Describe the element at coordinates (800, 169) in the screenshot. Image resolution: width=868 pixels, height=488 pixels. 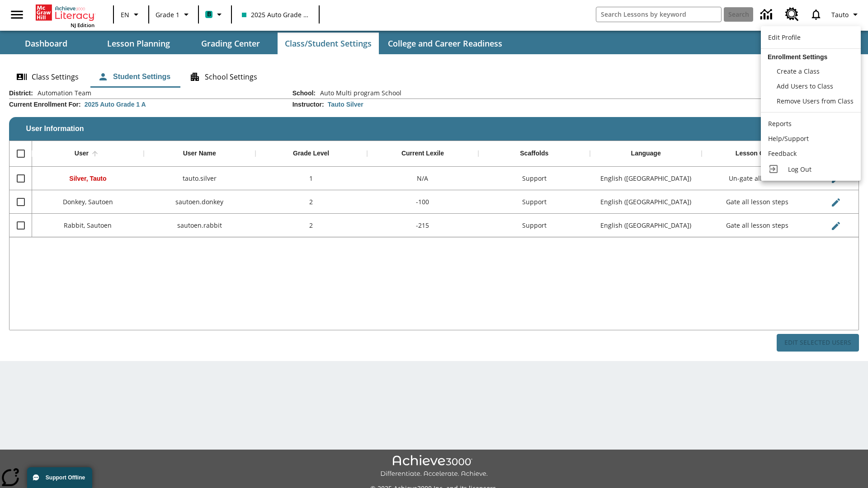
I see `span: Log Out` at that location.